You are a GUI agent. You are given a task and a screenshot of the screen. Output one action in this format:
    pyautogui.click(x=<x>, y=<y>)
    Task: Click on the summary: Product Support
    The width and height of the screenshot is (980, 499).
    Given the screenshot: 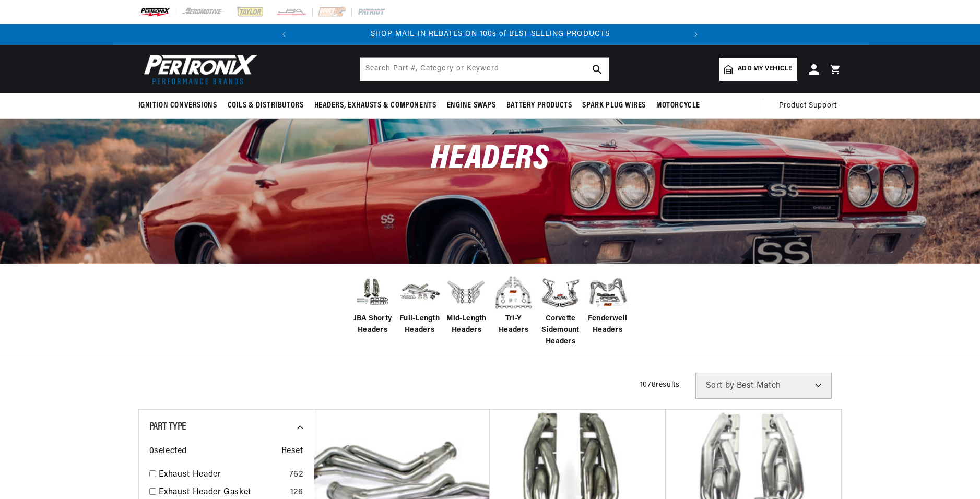 What is the action you would take?
    pyautogui.click(x=810, y=106)
    